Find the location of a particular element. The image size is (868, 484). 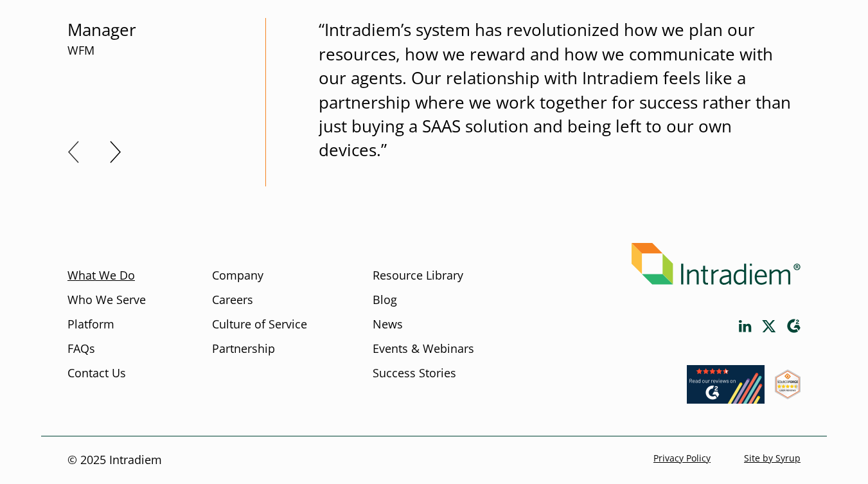

img: SourceForge User Reviews is located at coordinates (787, 384).